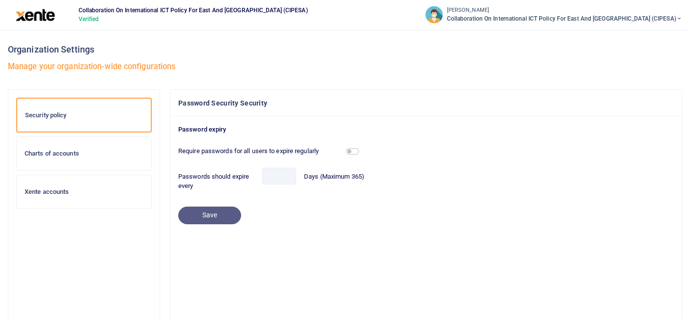 Image resolution: width=690 pixels, height=319 pixels. What do you see at coordinates (84, 192) in the screenshot?
I see `a: Xente accounts` at bounding box center [84, 192].